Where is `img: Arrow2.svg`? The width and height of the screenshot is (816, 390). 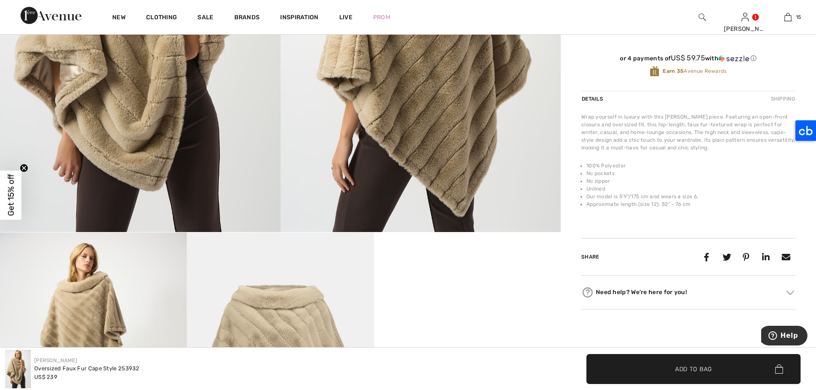
img: Arrow2.svg is located at coordinates (790, 292).